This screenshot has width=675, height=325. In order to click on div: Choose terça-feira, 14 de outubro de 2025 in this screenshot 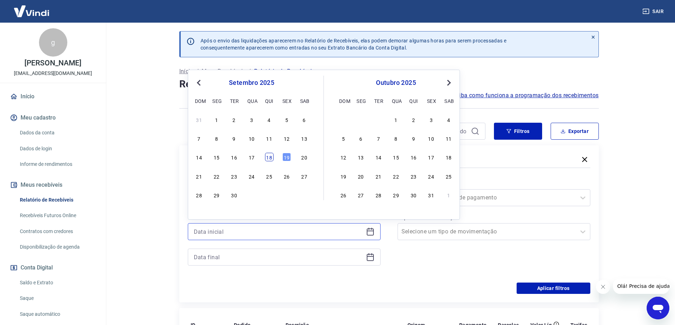, I will do `click(378, 157)`.